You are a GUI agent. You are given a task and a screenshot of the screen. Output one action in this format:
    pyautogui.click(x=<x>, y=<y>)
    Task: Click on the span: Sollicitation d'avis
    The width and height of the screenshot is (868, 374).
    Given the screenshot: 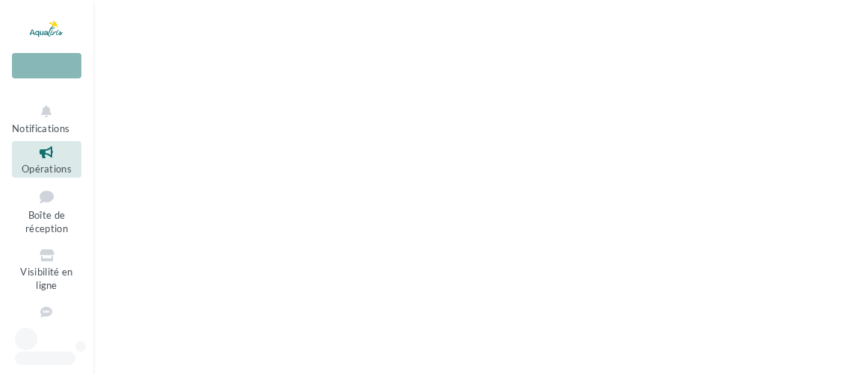 What is the action you would take?
    pyautogui.click(x=46, y=336)
    